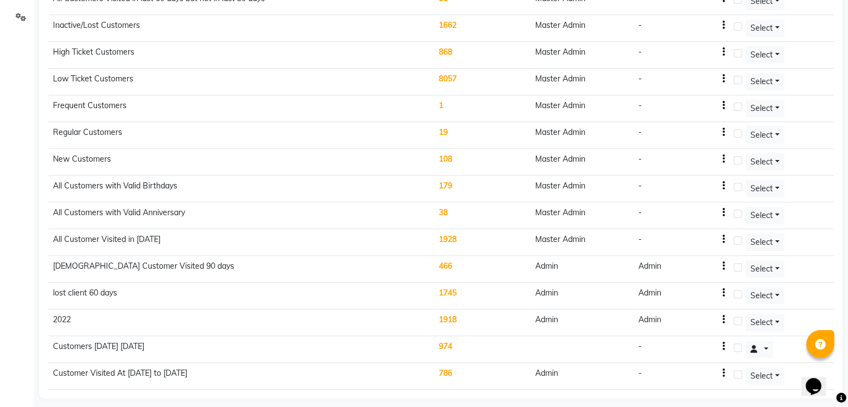  What do you see at coordinates (241, 55) in the screenshot?
I see `td: High Ticket Customers` at bounding box center [241, 55].